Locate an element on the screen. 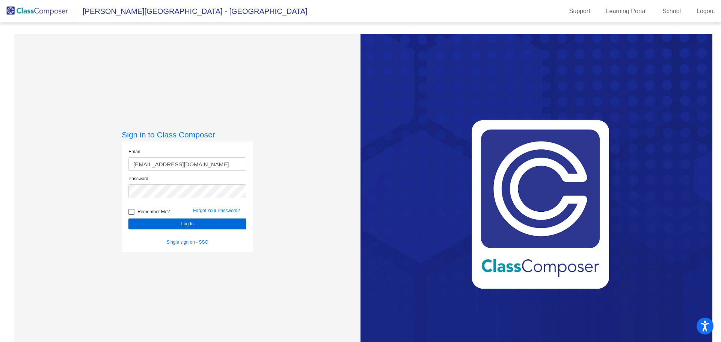  label: Password is located at coordinates (138, 179).